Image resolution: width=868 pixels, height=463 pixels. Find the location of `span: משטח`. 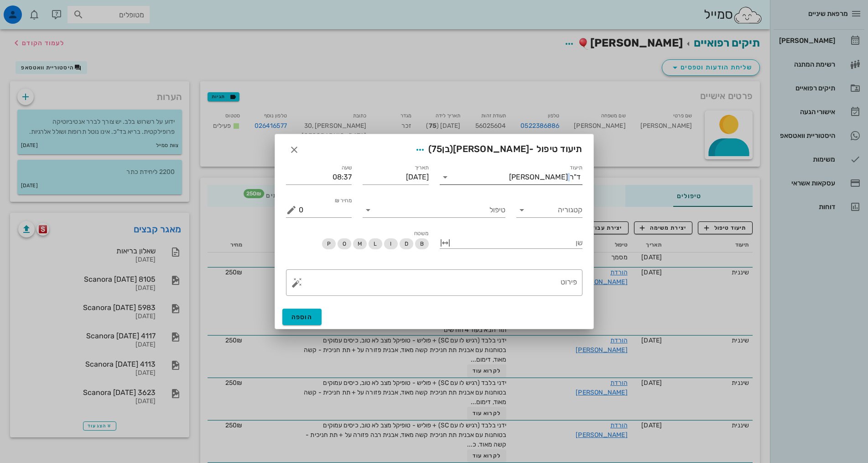

span: משטח is located at coordinates (421, 233).